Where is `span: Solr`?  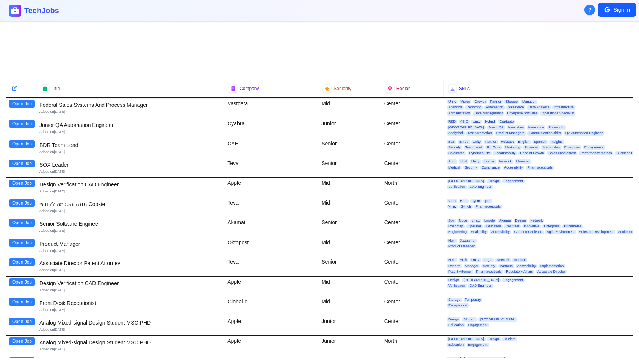
span: Solr is located at coordinates (451, 220).